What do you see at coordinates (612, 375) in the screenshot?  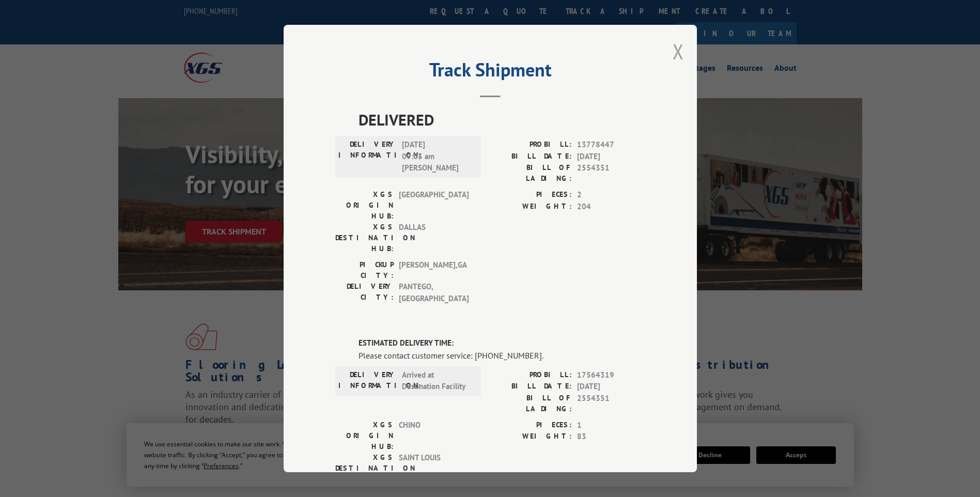 I see `span: 17564319` at bounding box center [612, 375].